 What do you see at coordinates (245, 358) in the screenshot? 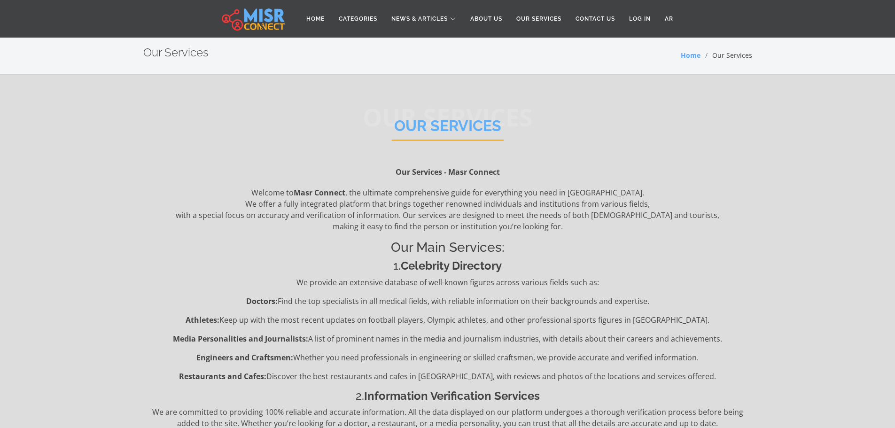
I see `strong: Engineers and Craftsmen:` at bounding box center [245, 358].